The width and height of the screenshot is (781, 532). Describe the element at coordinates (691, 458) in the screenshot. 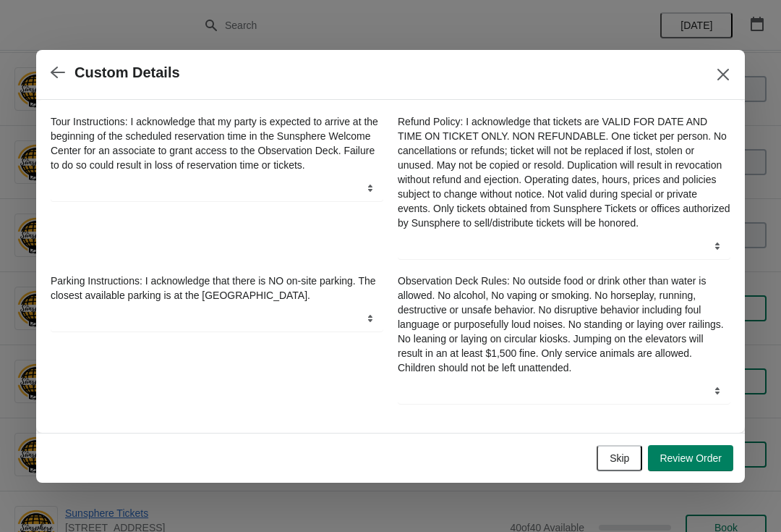

I see `span: Review Order` at that location.